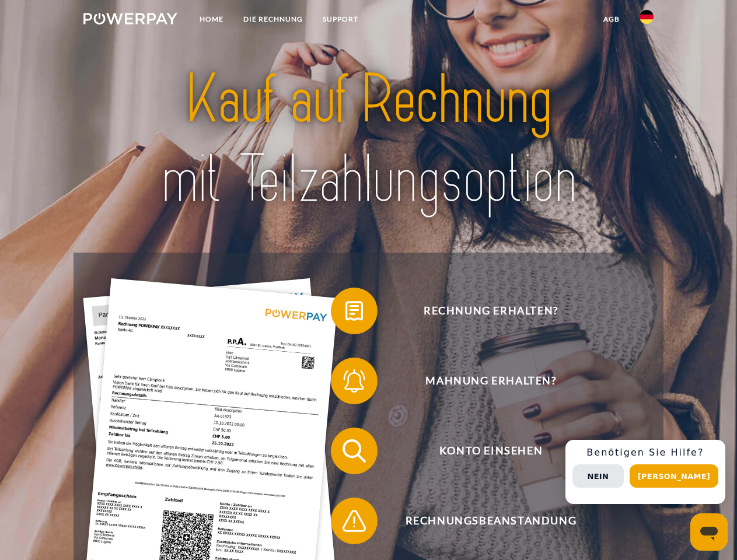 This screenshot has width=737, height=560. Describe the element at coordinates (354, 311) in the screenshot. I see `img: qb_bill.svg` at that location.